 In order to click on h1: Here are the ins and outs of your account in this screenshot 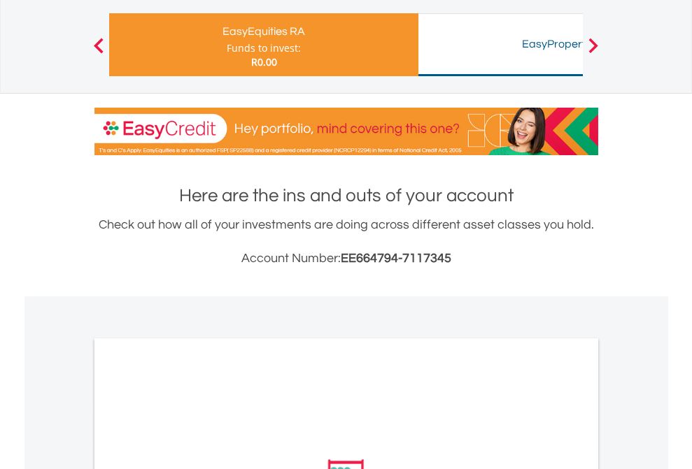, I will do `click(346, 196)`.